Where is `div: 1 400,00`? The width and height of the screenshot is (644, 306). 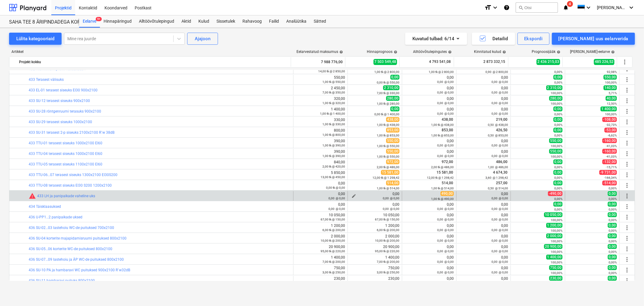
div: 1 400,00 is located at coordinates (320, 111).